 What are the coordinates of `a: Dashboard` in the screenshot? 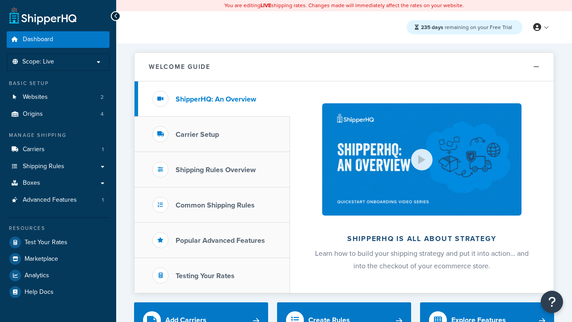 It's located at (58, 39).